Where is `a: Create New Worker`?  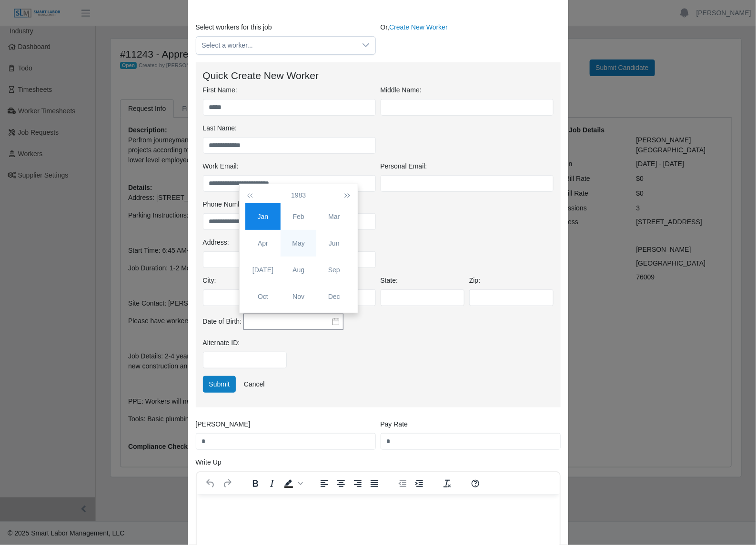
a: Create New Worker is located at coordinates (419, 27).